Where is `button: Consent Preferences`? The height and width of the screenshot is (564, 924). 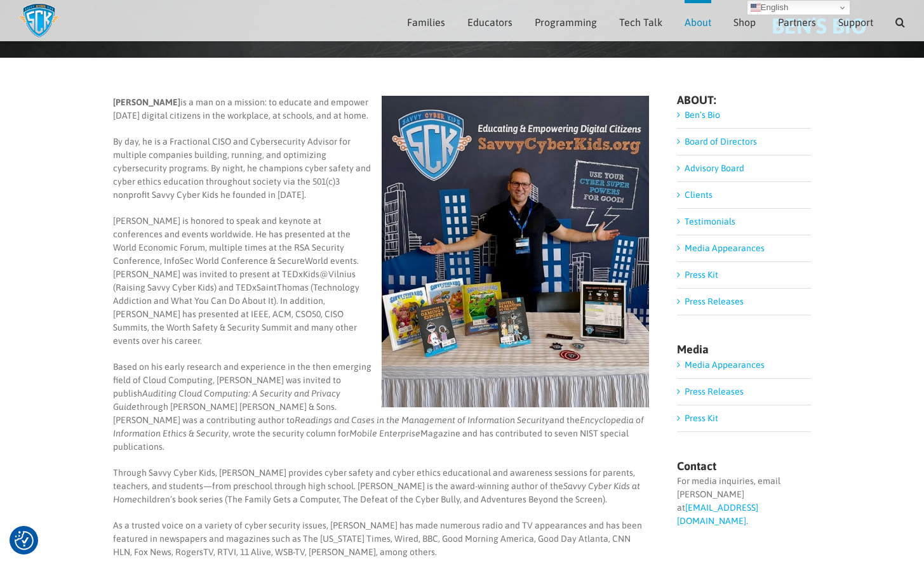
button: Consent Preferences is located at coordinates (24, 541).